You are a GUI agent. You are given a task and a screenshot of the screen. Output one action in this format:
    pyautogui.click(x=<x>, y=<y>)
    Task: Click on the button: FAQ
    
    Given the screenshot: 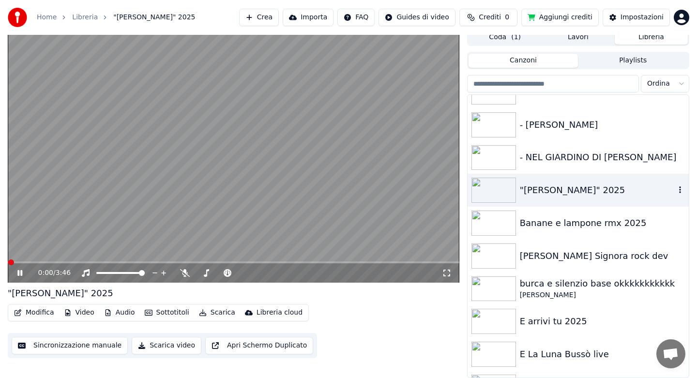 What is the action you would take?
    pyautogui.click(x=356, y=17)
    